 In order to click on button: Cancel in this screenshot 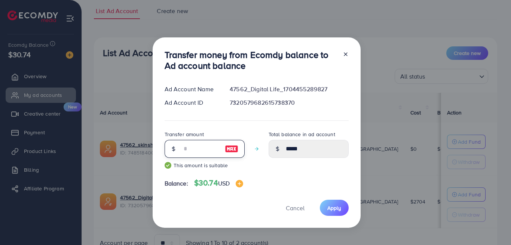, I will do `click(295, 208)`.